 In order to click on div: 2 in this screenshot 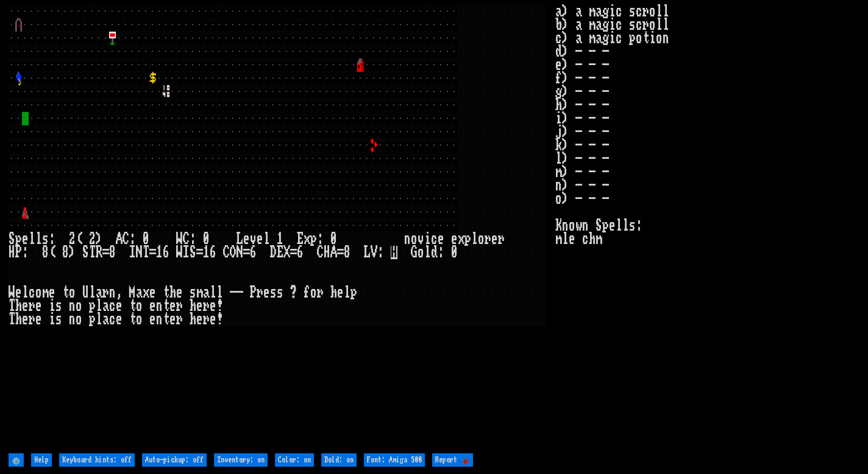, I will do `click(72, 239)`.